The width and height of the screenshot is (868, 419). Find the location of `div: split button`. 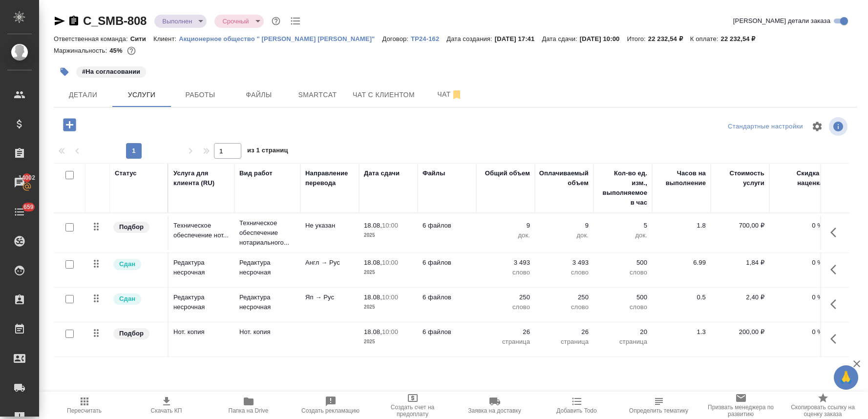

div: split button is located at coordinates (765, 126).